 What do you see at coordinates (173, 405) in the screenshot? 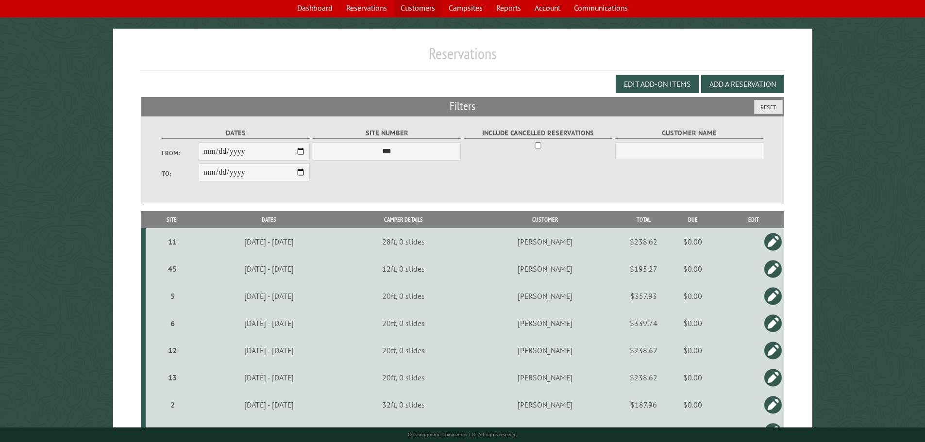
I see `div: 2` at bounding box center [173, 405].